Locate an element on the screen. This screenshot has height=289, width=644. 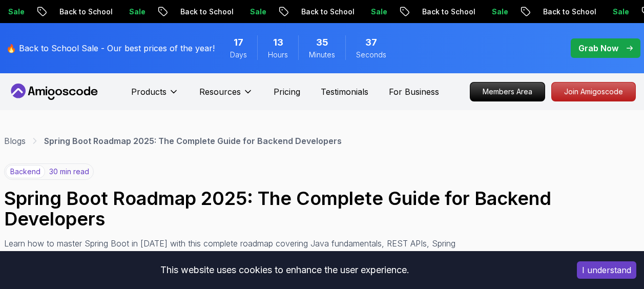
button: Products is located at coordinates (155, 96).